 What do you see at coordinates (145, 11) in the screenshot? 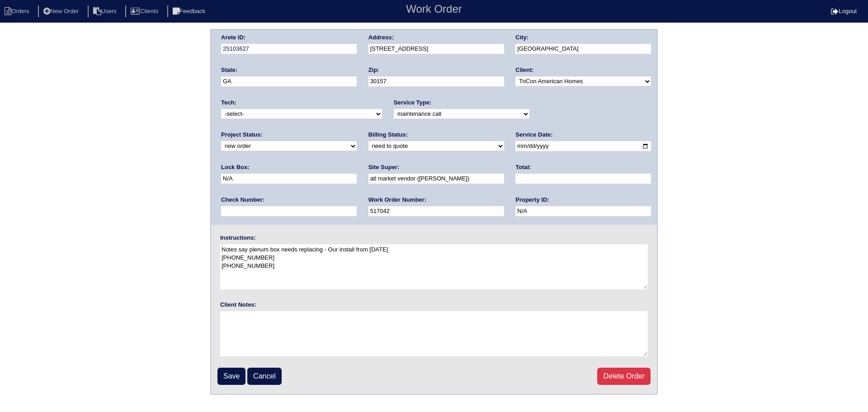
I see `li: Clients` at bounding box center [145, 11].